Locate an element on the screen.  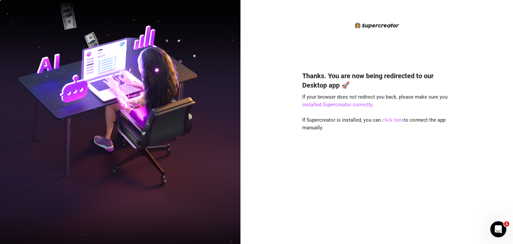
h4: Thanks. You are now being redirected to our Desktop app 🚀 is located at coordinates (377, 80).